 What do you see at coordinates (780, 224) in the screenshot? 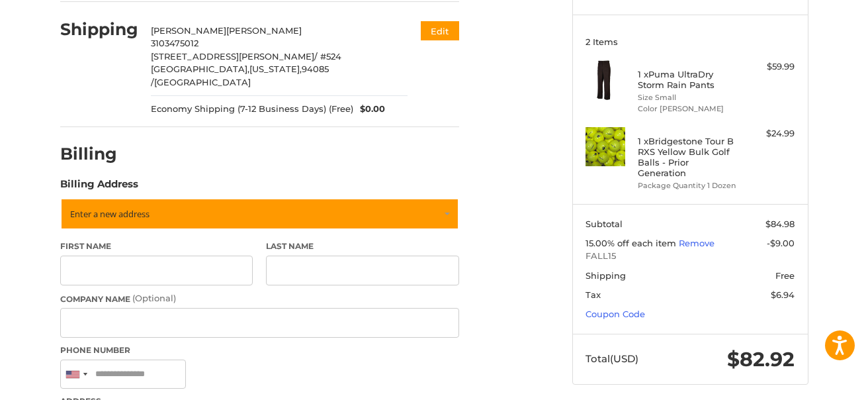
I see `span: $84.98` at bounding box center [780, 224].